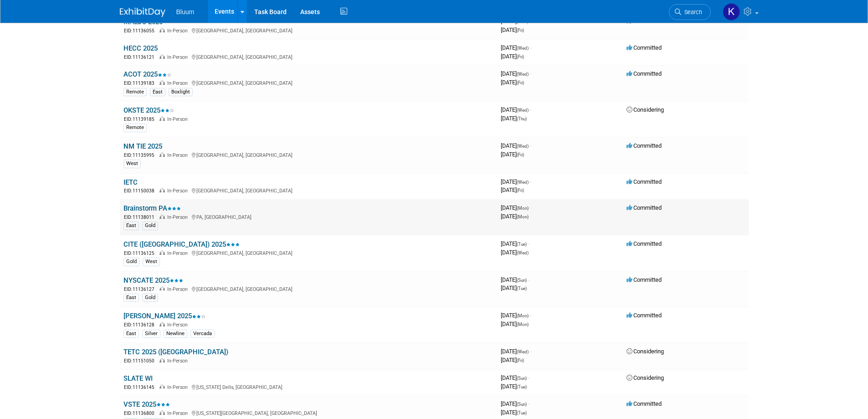  Describe the element at coordinates (142, 146) in the screenshot. I see `a: NM TIE 2025` at that location.